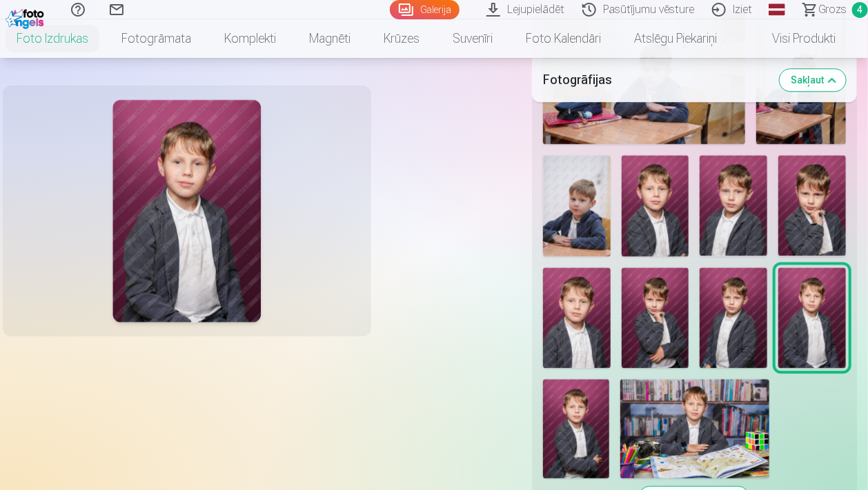 This screenshot has width=868, height=490. What do you see at coordinates (401, 39) in the screenshot?
I see `a: Krūzes` at bounding box center [401, 39].